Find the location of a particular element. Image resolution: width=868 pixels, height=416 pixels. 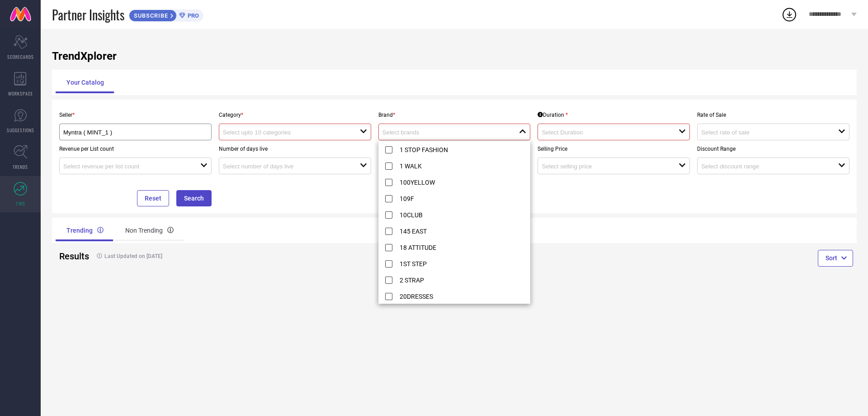

p: Brand is located at coordinates (455, 115).